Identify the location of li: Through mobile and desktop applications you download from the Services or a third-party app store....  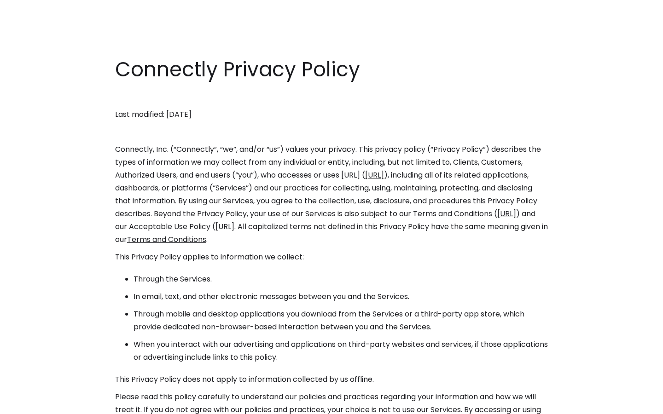
(341, 321).